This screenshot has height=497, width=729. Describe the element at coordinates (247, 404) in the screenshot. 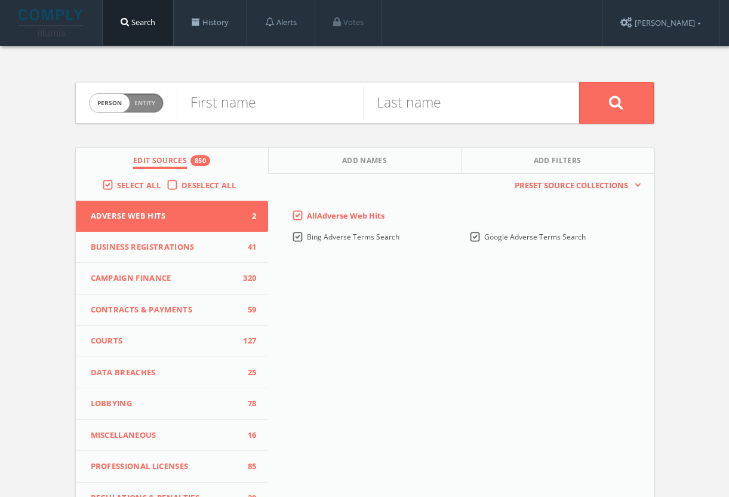

I see `span: 78` at that location.